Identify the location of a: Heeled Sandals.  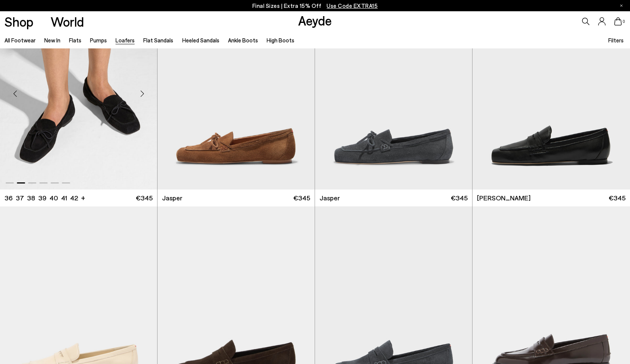
(201, 40).